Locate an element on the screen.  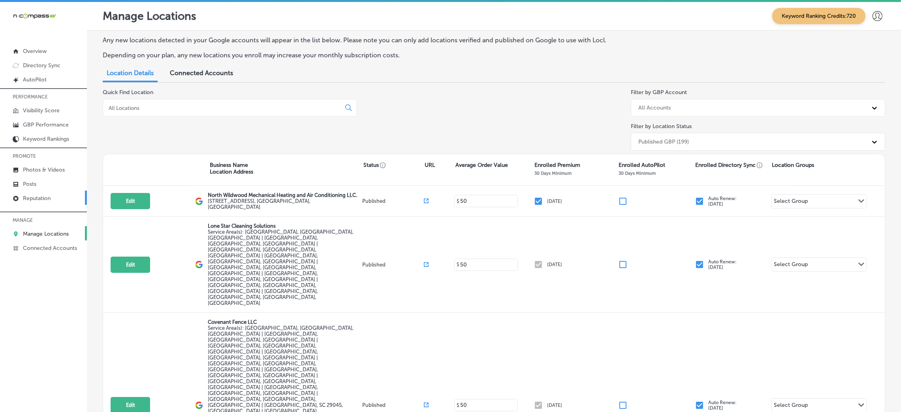
label: Filter by GBP Account is located at coordinates (659, 92).